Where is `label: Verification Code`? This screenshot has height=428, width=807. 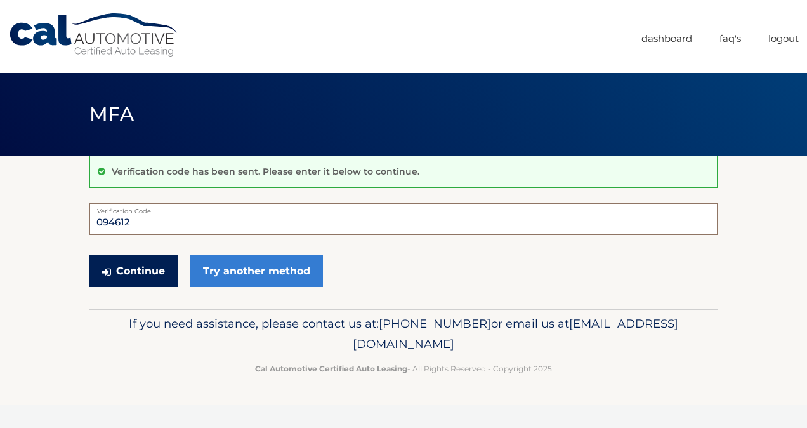
label: Verification Code is located at coordinates (403, 208).